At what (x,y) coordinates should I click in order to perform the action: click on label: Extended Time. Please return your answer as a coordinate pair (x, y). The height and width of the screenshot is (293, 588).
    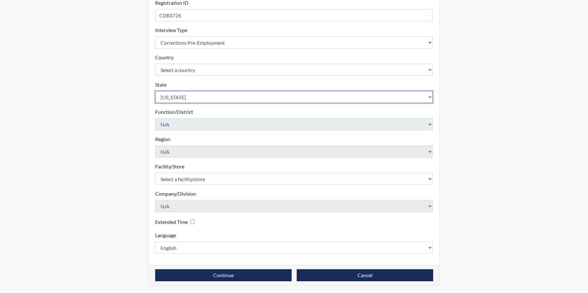
    Looking at the image, I should click on (171, 222).